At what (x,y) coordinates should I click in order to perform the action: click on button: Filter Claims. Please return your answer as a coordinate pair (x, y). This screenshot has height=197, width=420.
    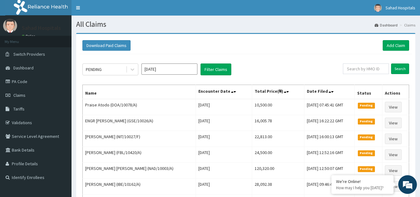
    Looking at the image, I should click on (216, 69).